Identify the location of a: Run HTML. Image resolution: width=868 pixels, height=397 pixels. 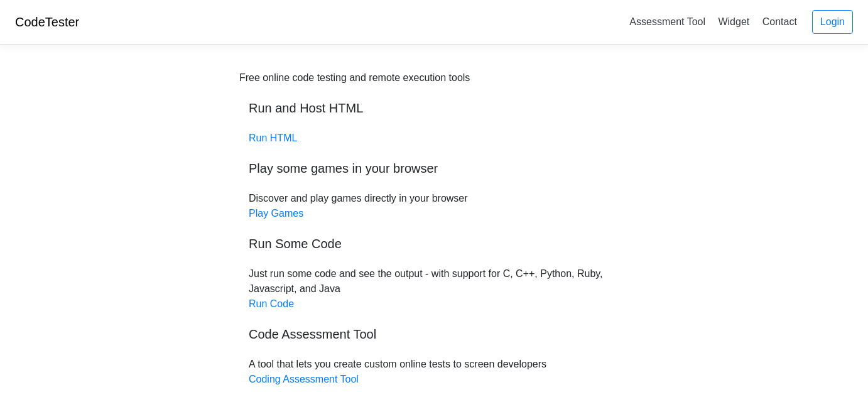
(273, 138).